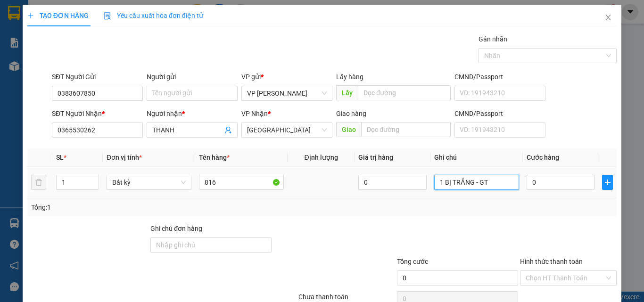  I want to click on span: Tên hàng, so click(214, 157).